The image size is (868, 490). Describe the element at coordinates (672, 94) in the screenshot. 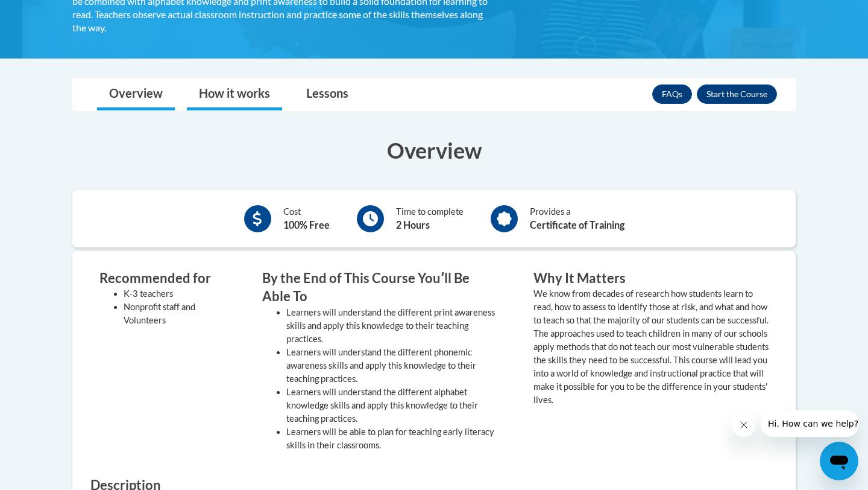

I see `a: FAQs` at that location.